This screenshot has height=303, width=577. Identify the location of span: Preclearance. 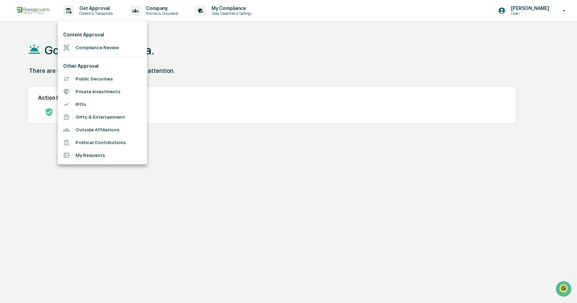
(29, 90).